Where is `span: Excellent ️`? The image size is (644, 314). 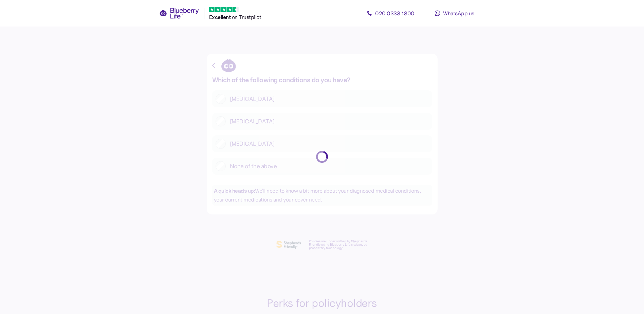 span: Excellent ️ is located at coordinates (220, 17).